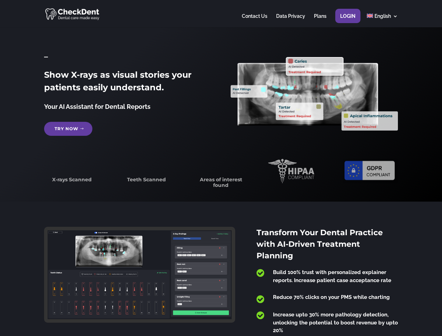 The image size is (442, 336). What do you see at coordinates (332, 276) in the screenshot?
I see `span: Build 100% trust with personalized explainer reports. Increase patient case acceptance rate` at bounding box center [332, 276].